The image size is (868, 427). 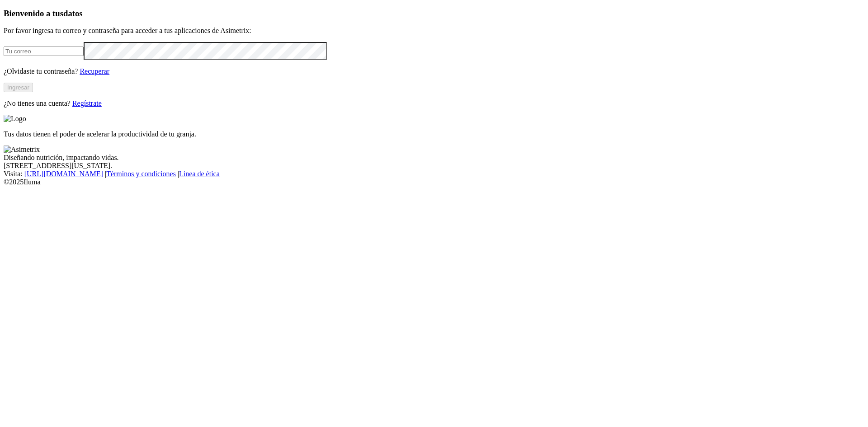 I want to click on a: Línea de ética, so click(x=200, y=173).